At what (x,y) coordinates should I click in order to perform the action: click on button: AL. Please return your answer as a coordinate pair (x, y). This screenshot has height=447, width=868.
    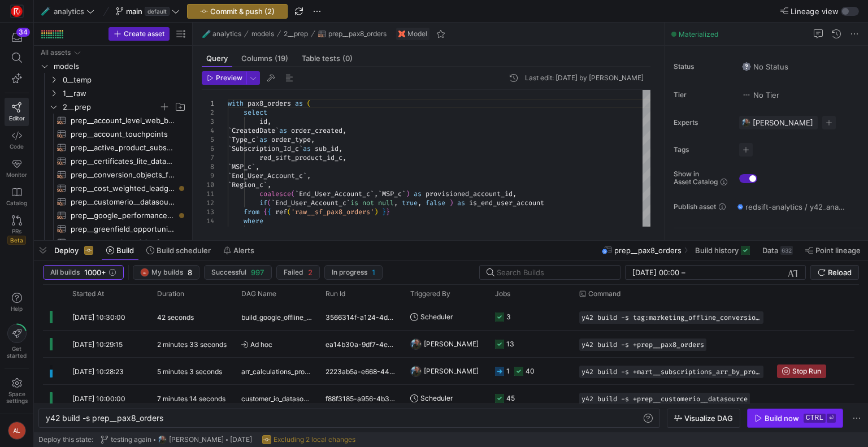
    Looking at the image, I should click on (16, 431).